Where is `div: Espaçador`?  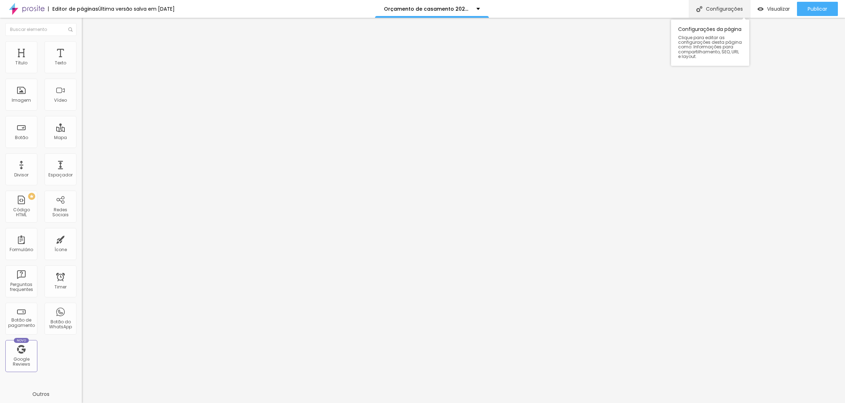 div: Espaçador is located at coordinates (60, 175).